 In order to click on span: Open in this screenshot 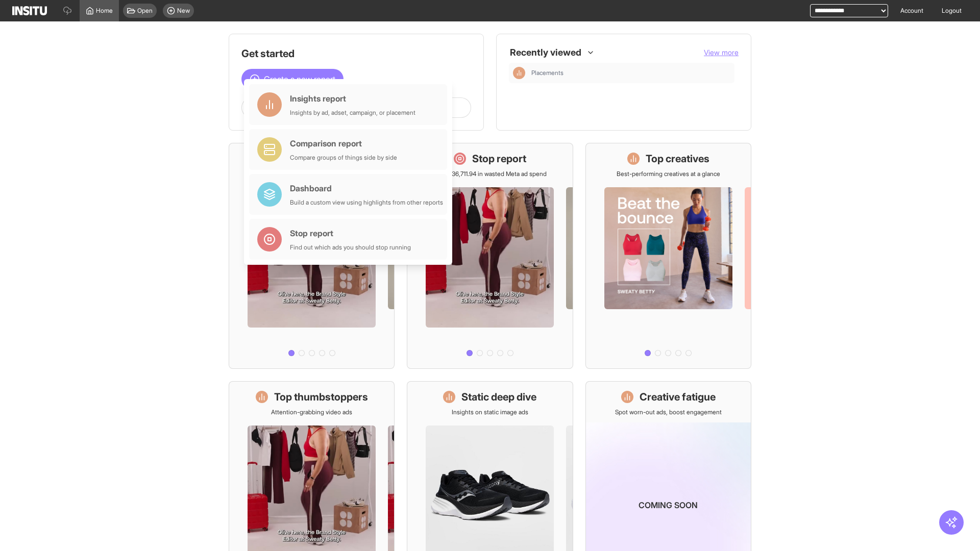, I will do `click(145, 11)`.